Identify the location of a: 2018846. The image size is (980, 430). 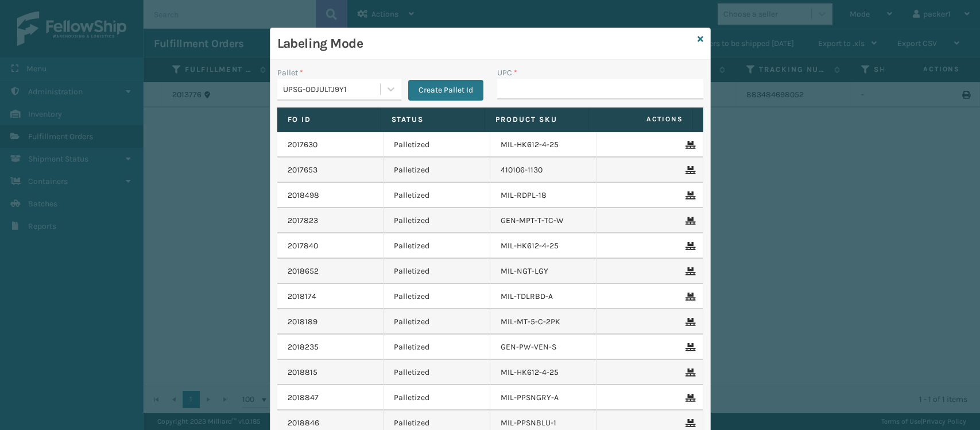
(303, 423).